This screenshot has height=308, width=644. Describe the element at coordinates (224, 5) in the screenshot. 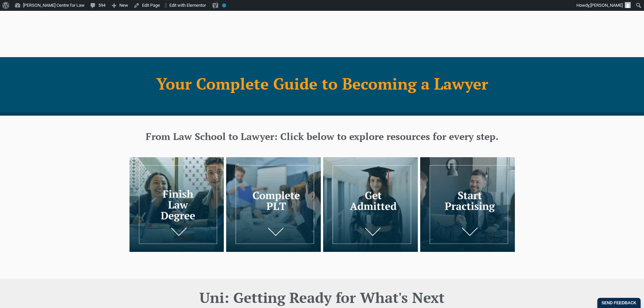

I see `div: No index` at that location.